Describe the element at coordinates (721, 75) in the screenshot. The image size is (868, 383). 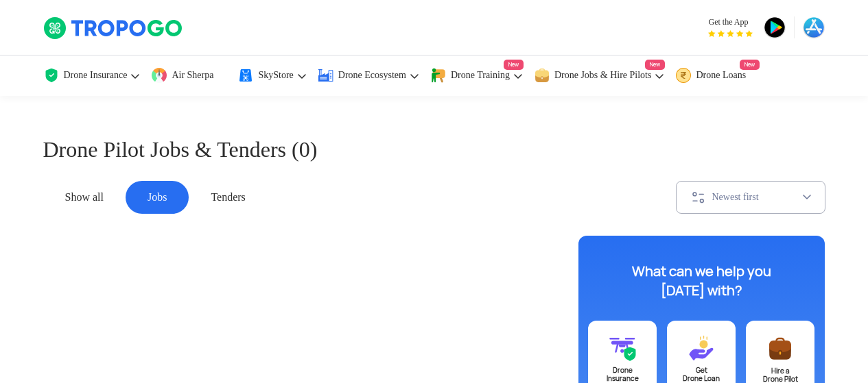
I see `span: Drone Loans` at that location.